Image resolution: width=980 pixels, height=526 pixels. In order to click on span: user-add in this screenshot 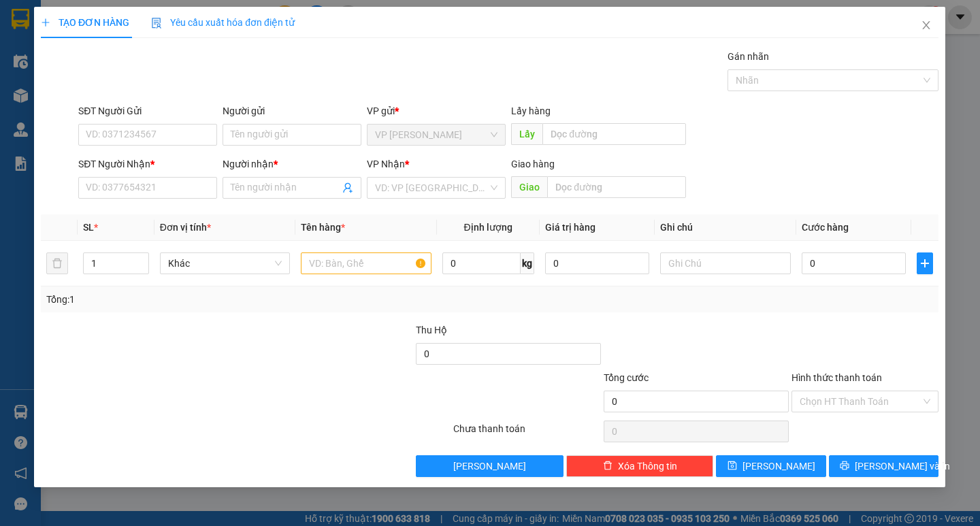, I will do `click(348, 188)`.